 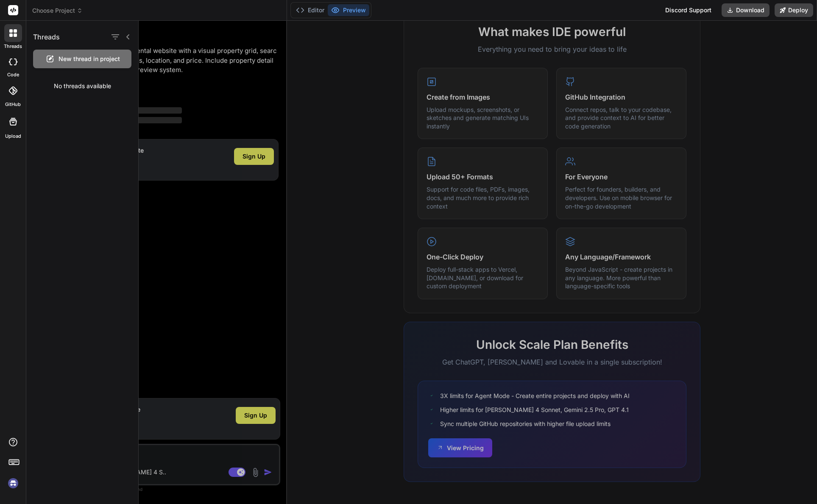 What do you see at coordinates (349, 10) in the screenshot?
I see `button: Preview` at bounding box center [349, 10].